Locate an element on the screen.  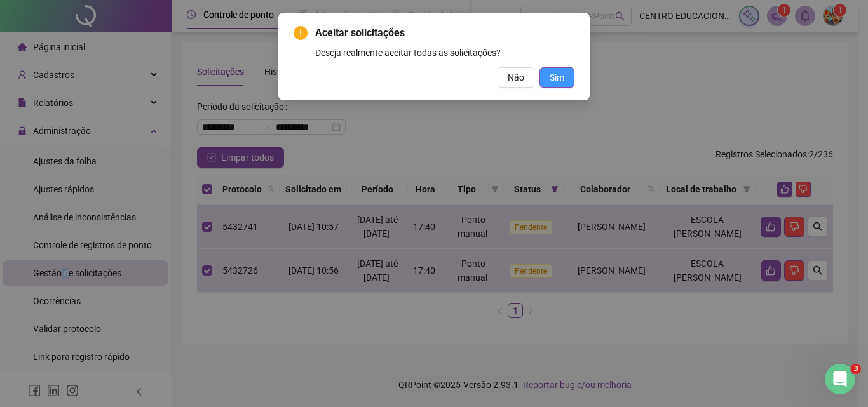
span: Não is located at coordinates (516, 78).